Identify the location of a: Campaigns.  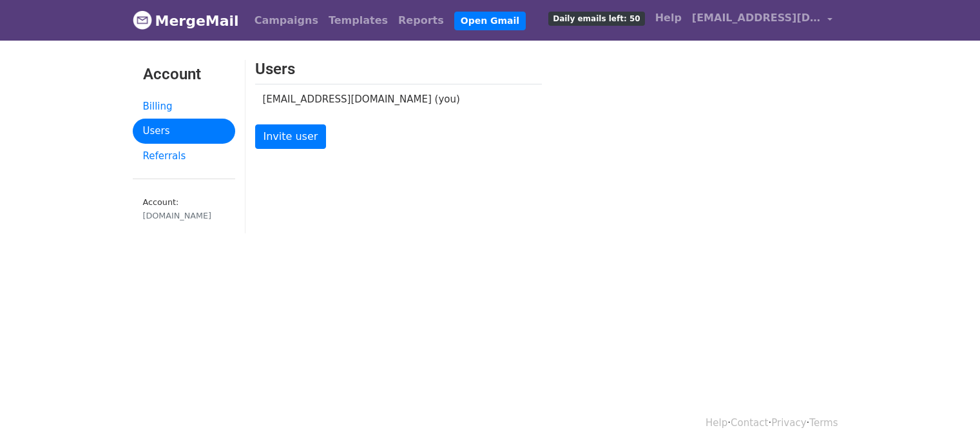
(286, 21).